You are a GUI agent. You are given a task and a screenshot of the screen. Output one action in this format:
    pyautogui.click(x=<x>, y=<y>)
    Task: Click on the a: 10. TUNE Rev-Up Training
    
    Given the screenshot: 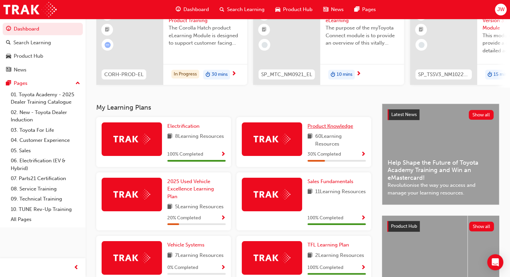 What is the action you would take?
    pyautogui.click(x=45, y=209)
    